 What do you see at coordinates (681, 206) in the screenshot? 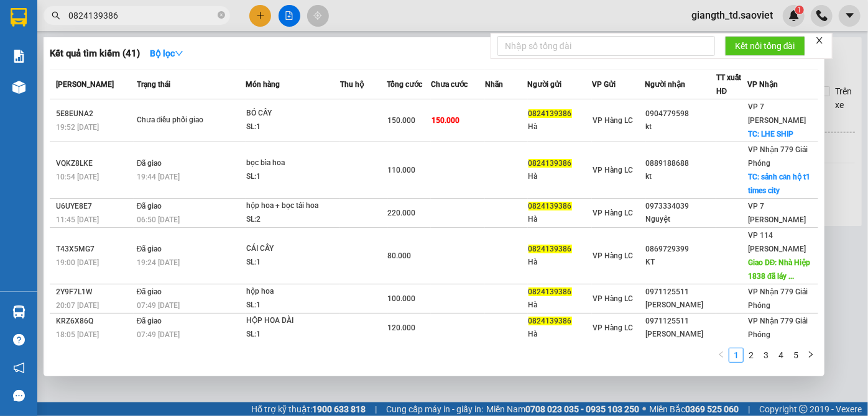
I see `div: 0973334039` at bounding box center [681, 206].